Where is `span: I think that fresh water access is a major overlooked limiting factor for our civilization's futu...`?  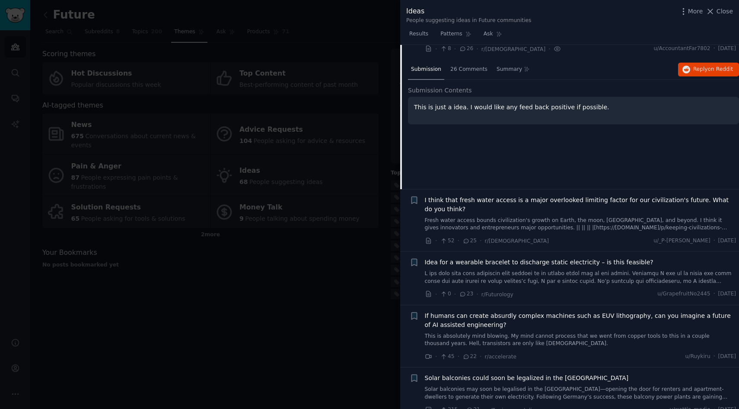
span: I think that fresh water access is a major overlooked limiting factor for our civilization's futu... is located at coordinates (580, 205).